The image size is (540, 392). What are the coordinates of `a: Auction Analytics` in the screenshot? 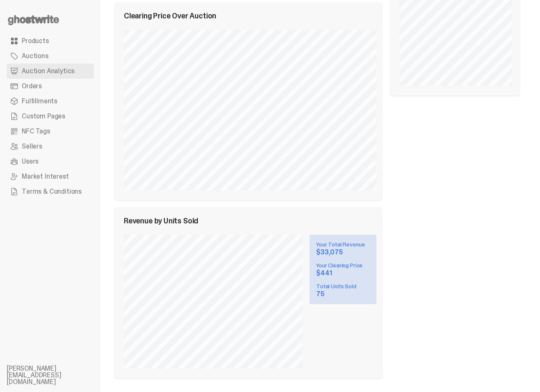 It's located at (50, 71).